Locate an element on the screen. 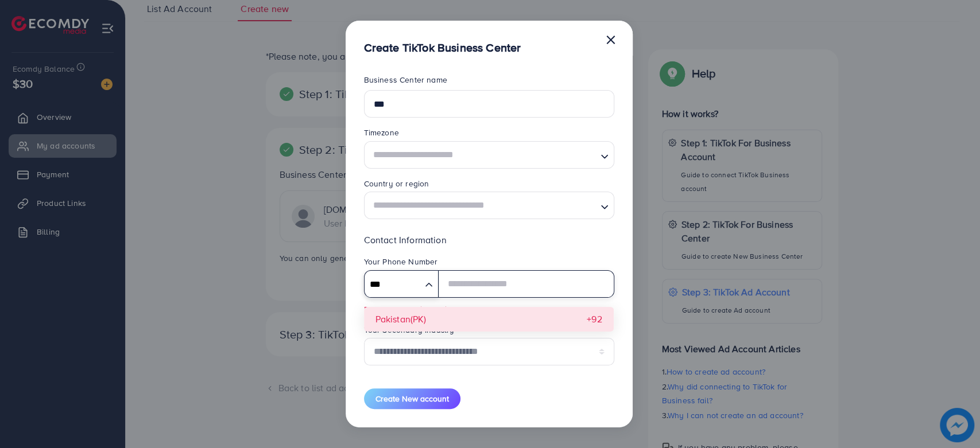 The width and height of the screenshot is (980, 448). button: Create New account is located at coordinates (412, 399).